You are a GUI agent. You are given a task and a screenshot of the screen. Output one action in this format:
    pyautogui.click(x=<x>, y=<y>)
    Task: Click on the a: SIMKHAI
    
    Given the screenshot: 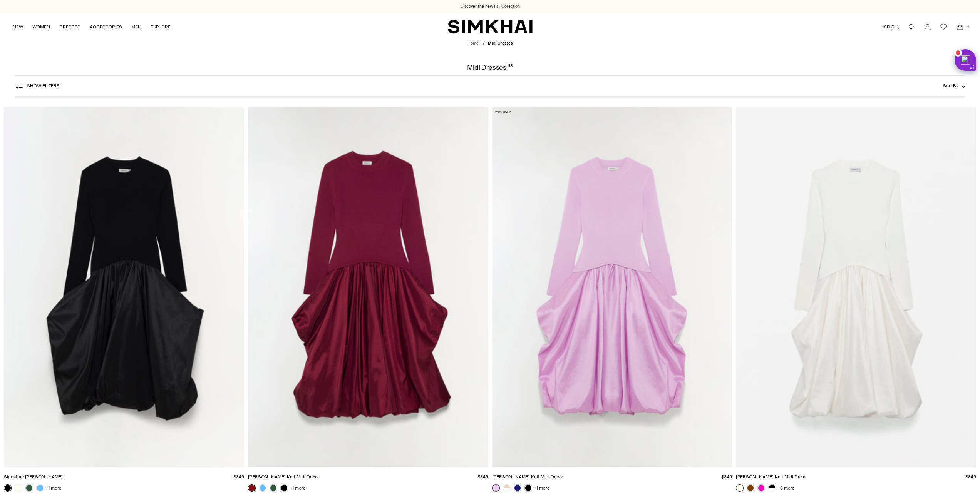 What is the action you would take?
    pyautogui.click(x=490, y=27)
    